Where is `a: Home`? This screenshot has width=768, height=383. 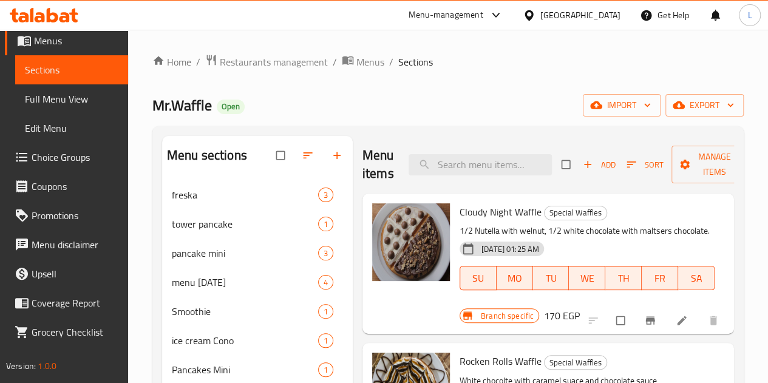
a: Home is located at coordinates (172, 62).